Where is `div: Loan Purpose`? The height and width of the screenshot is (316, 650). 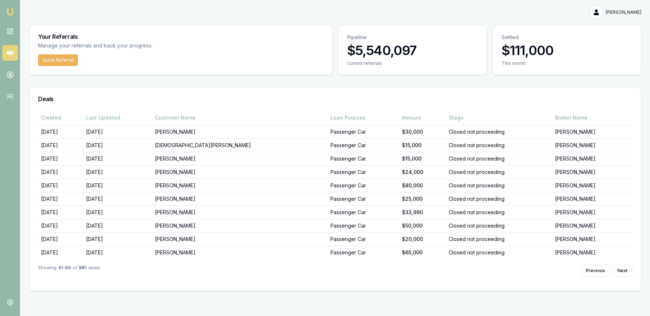 div: Loan Purpose is located at coordinates (363, 118).